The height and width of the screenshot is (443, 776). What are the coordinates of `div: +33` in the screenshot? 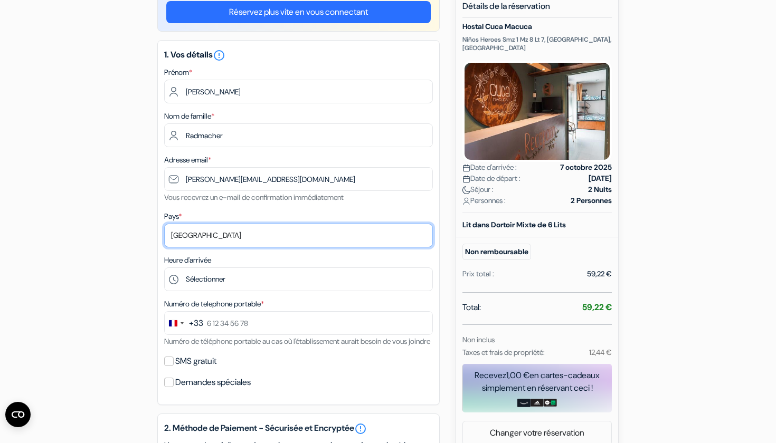 It's located at (196, 324).